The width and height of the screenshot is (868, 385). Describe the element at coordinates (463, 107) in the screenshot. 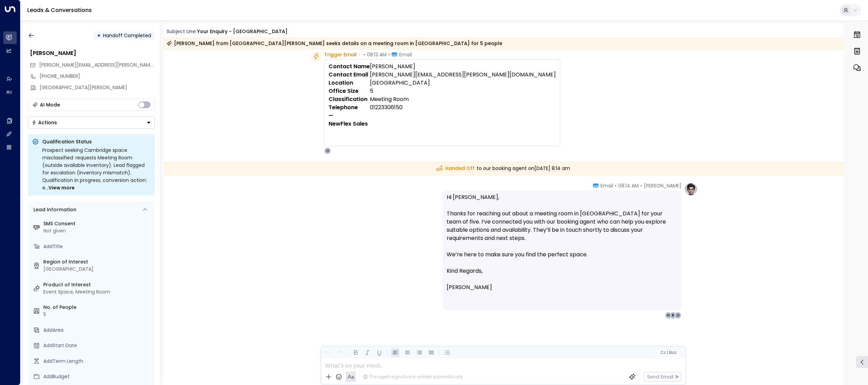

I see `td: 01223306150` at that location.